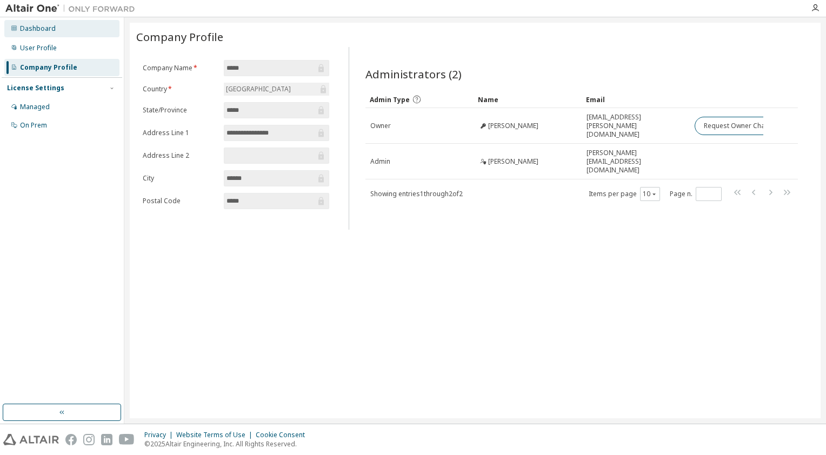  I want to click on div: Website Terms of Use, so click(216, 435).